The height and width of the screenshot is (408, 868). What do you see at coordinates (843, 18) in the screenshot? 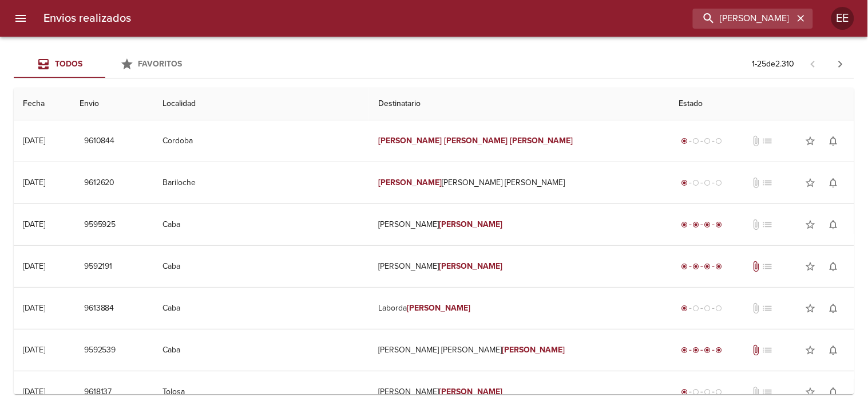
I see `div: Abrir información de usuario` at bounding box center [843, 18].